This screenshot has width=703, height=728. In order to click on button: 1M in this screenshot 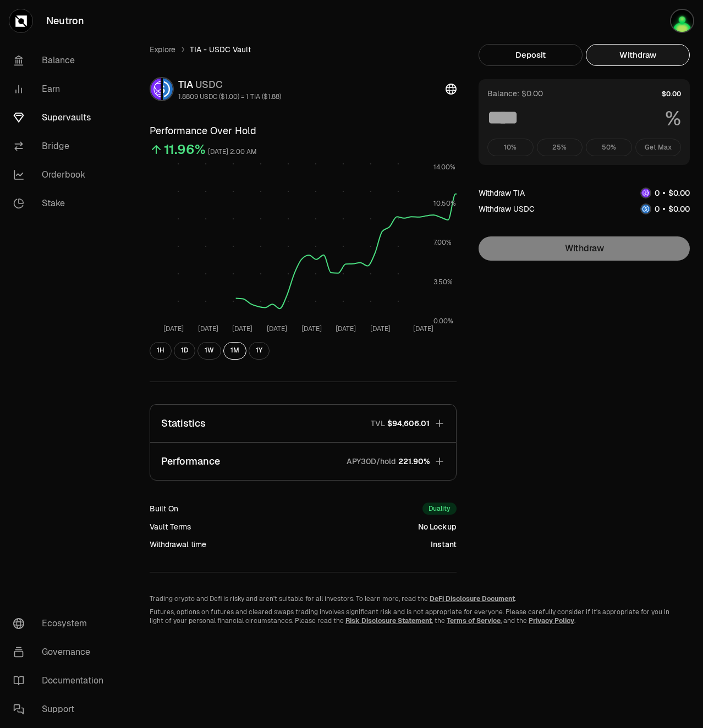, I will do `click(235, 351)`.